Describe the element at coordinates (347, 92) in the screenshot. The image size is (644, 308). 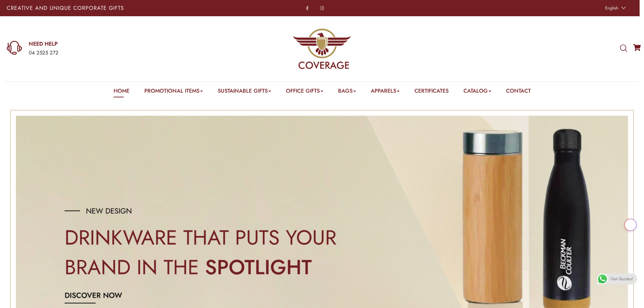
I see `a: Bags` at that location.